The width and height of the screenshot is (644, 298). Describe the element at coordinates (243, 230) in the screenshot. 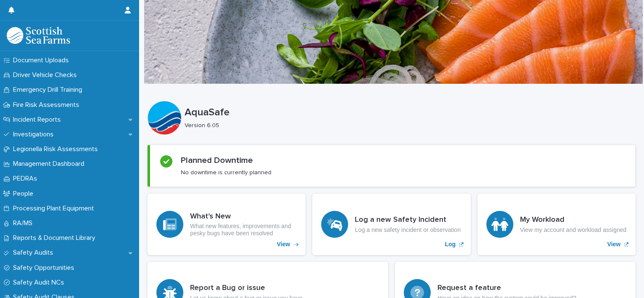

I see `p: What new features, improvements and pesky bugs have been resolved` at that location.